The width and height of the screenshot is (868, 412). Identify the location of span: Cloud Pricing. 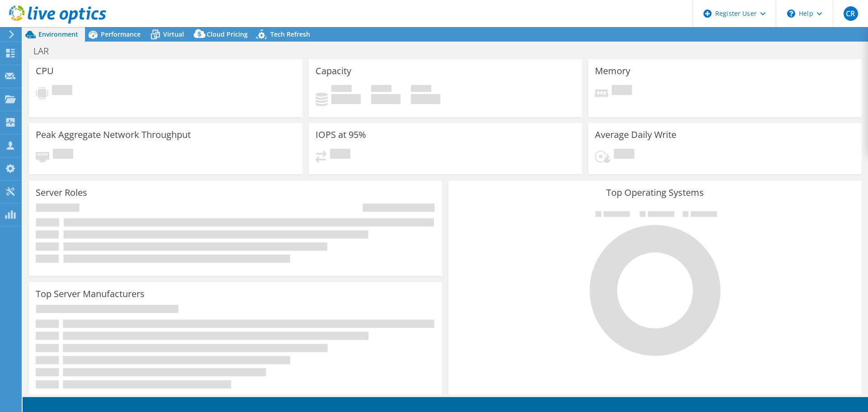
(227, 34).